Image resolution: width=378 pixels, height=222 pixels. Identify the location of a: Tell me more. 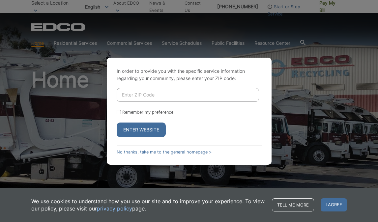
(293, 205).